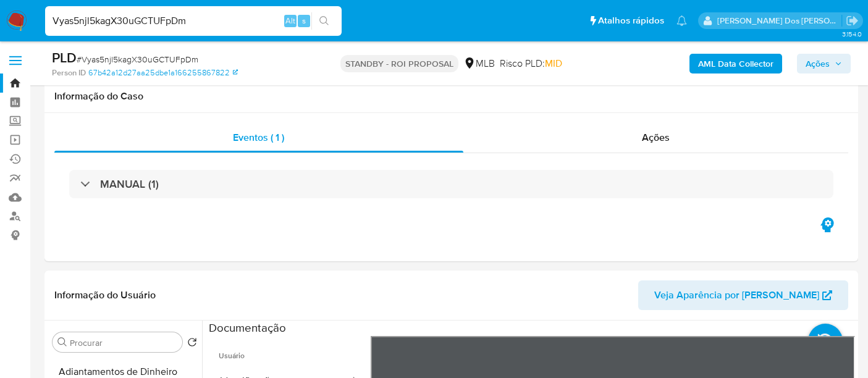 This screenshot has height=378, width=868. I want to click on h3: MANUAL (1), so click(129, 184).